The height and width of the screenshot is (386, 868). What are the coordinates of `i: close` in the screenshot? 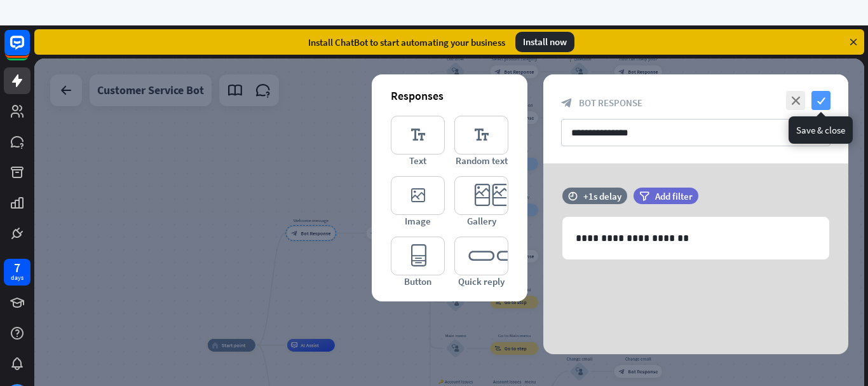 It's located at (796, 100).